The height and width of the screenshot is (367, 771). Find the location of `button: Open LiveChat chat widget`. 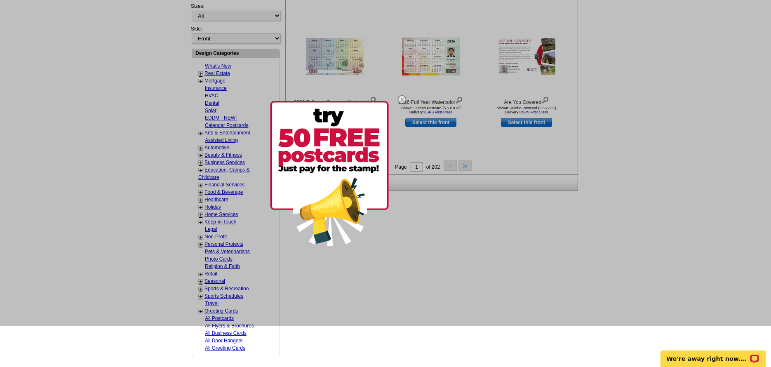

button: Open LiveChat chat widget is located at coordinates (100, 18).